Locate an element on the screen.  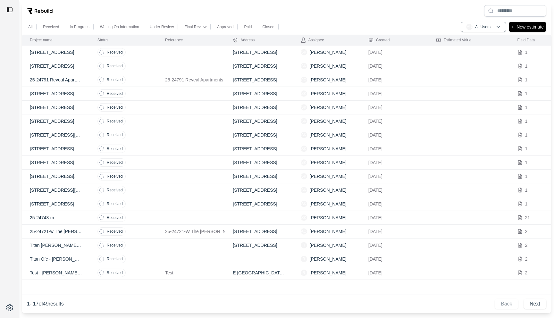
div: Status is located at coordinates (103, 40).